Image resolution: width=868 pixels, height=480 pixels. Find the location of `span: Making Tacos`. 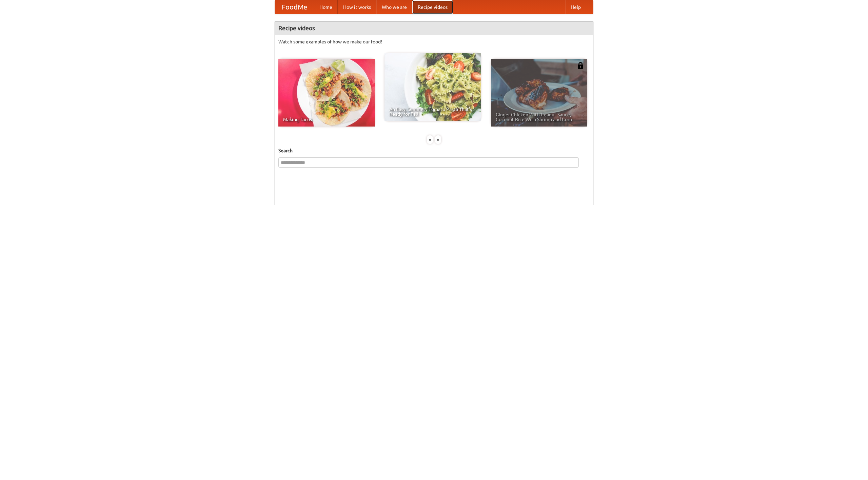

span: Making Tacos is located at coordinates (327, 119).